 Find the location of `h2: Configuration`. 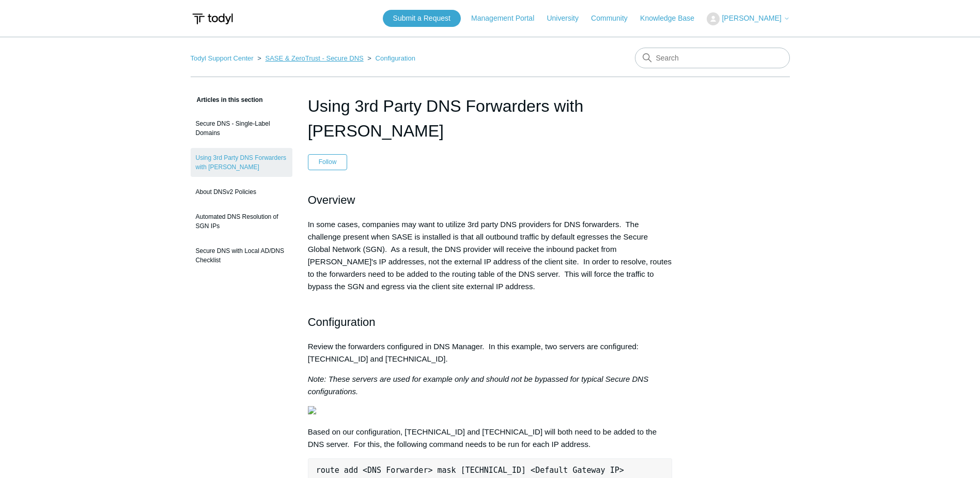

h2: Configuration is located at coordinates (490, 322).